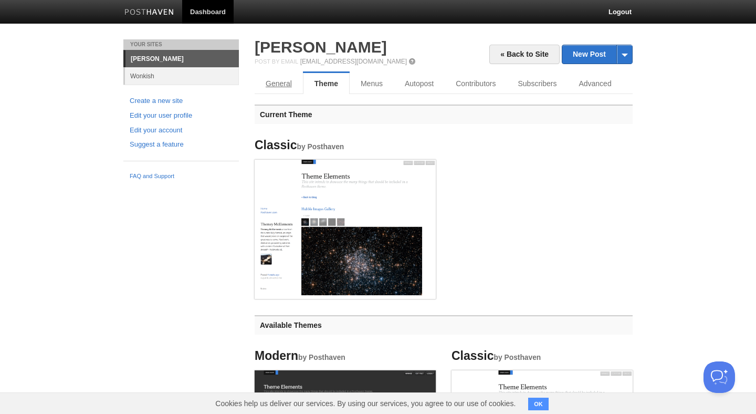 Image resolution: width=756 pixels, height=414 pixels. Describe the element at coordinates (279, 84) in the screenshot. I see `a: General` at that location.